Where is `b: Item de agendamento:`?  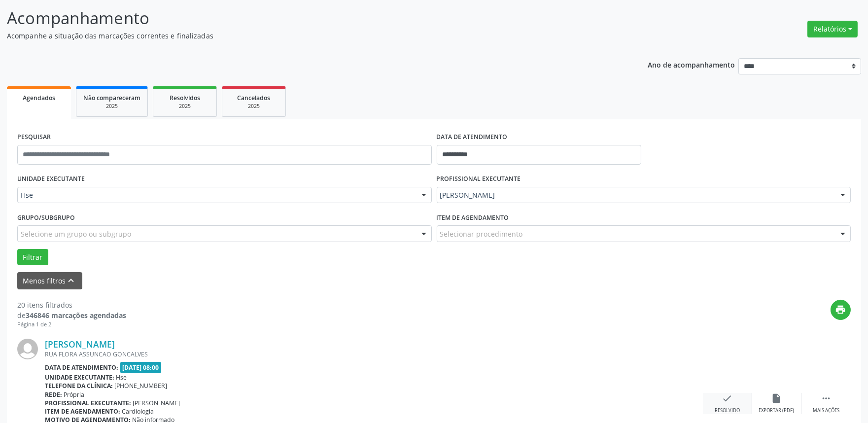 b: Item de agendamento: is located at coordinates (82, 411).